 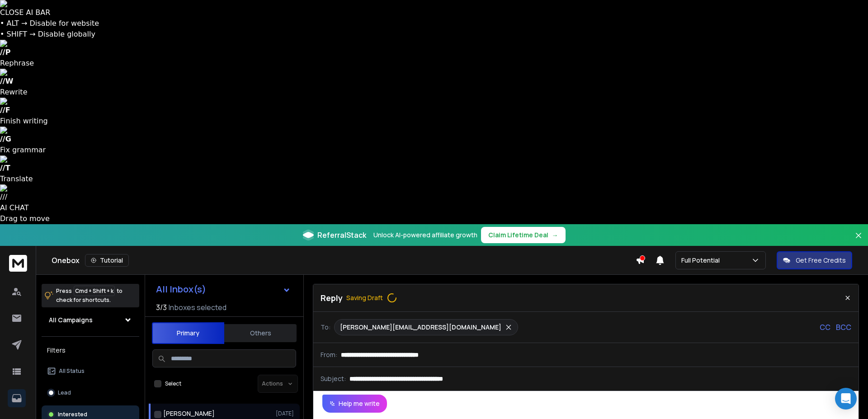 What do you see at coordinates (64, 393) in the screenshot?
I see `p: Lead` at bounding box center [64, 393].